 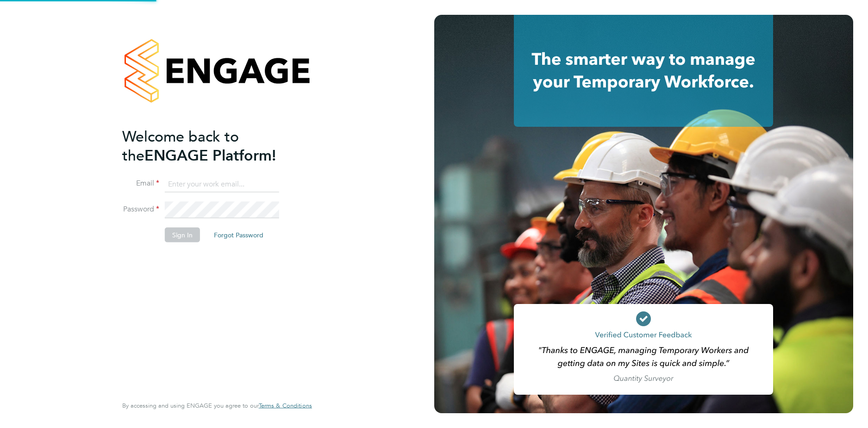 I want to click on h2: ENGAGE Platform!, so click(x=212, y=146).